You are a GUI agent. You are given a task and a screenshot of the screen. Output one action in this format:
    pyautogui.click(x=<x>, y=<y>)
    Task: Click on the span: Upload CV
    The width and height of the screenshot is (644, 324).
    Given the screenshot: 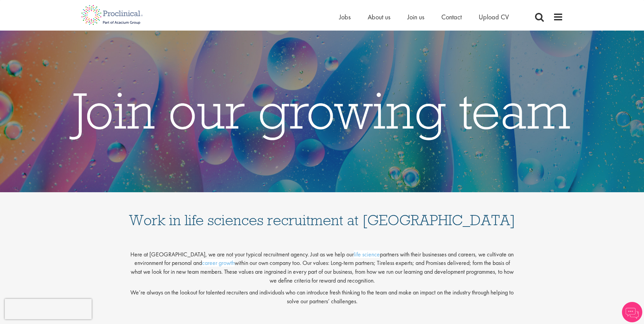 What is the action you would take?
    pyautogui.click(x=493, y=17)
    